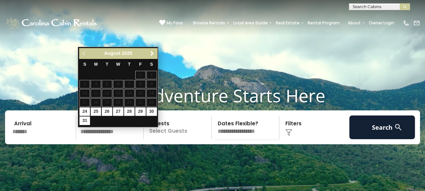 This screenshot has width=425, height=191. Describe the element at coordinates (416, 23) in the screenshot. I see `img: mail-regular-white.png` at that location.